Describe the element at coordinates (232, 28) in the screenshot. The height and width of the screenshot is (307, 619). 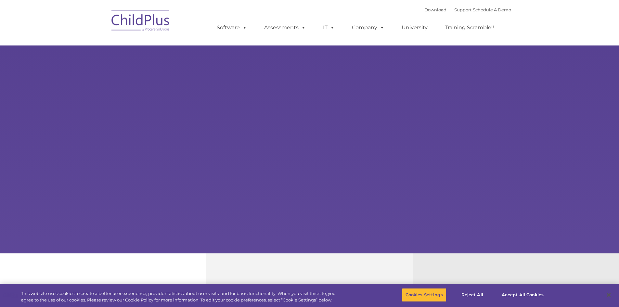
I see `a: Software` at that location.